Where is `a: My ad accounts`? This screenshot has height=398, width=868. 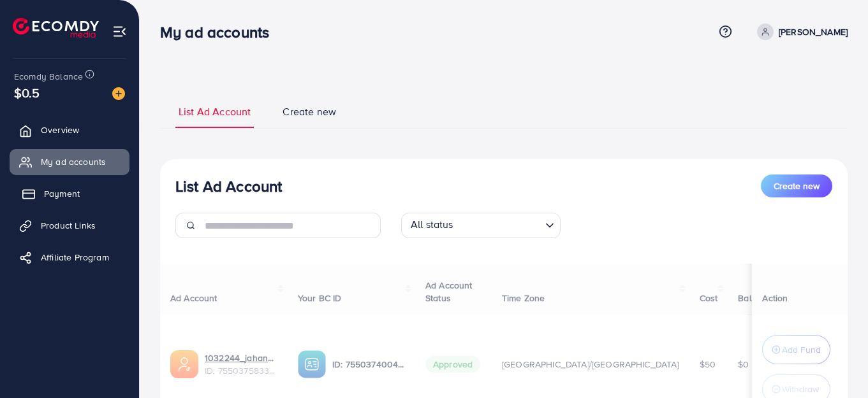 a: My ad accounts is located at coordinates (70, 162).